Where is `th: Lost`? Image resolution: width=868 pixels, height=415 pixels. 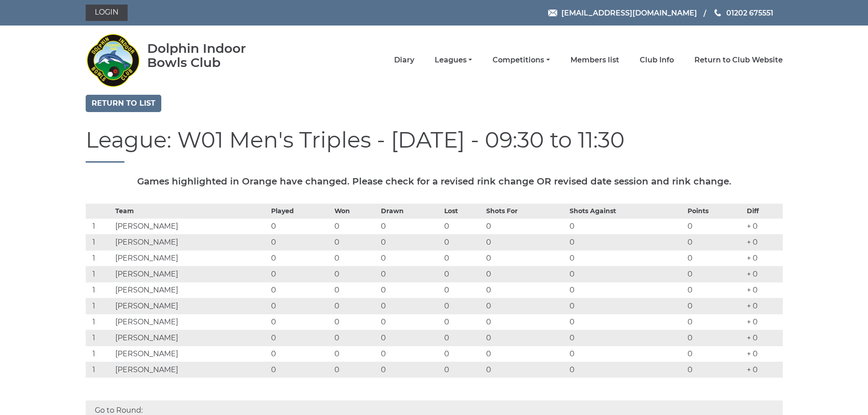 th: Lost is located at coordinates (463, 211).